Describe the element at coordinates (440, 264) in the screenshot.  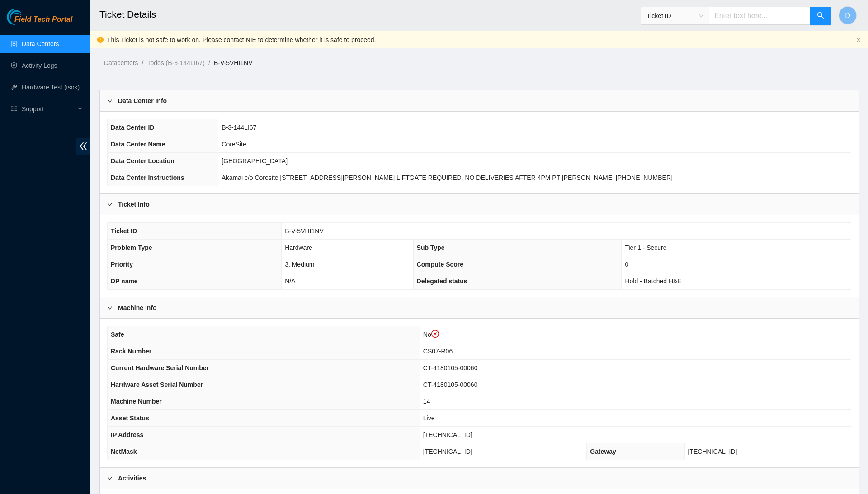
I see `span: Compute Score` at that location.